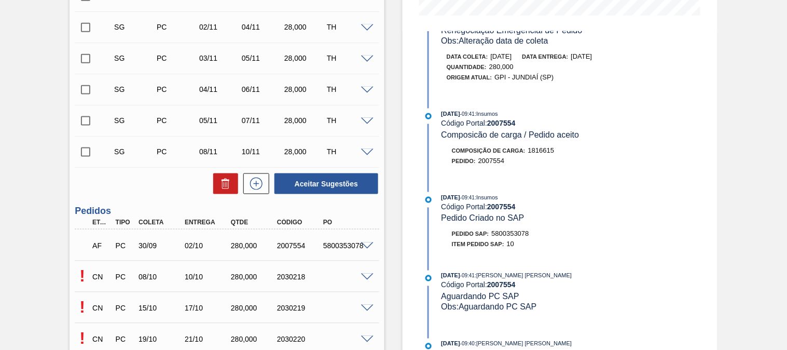  Describe the element at coordinates (262, 120) in the screenshot. I see `div: 07/11/2025` at that location.